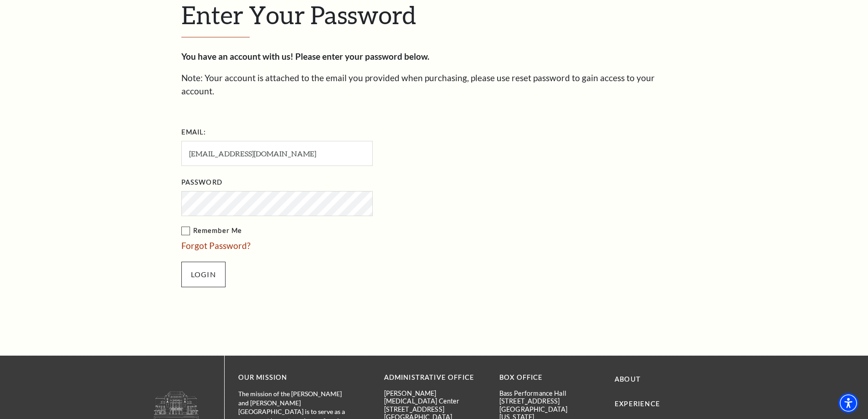 The image size is (868, 419). What do you see at coordinates (848, 403) in the screenshot?
I see `div: Accessibility Menu` at bounding box center [848, 403].